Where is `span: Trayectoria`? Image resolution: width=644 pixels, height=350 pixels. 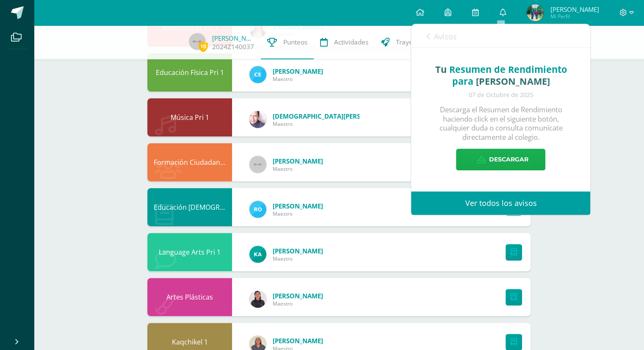
span: Trayectoria is located at coordinates (413, 42).